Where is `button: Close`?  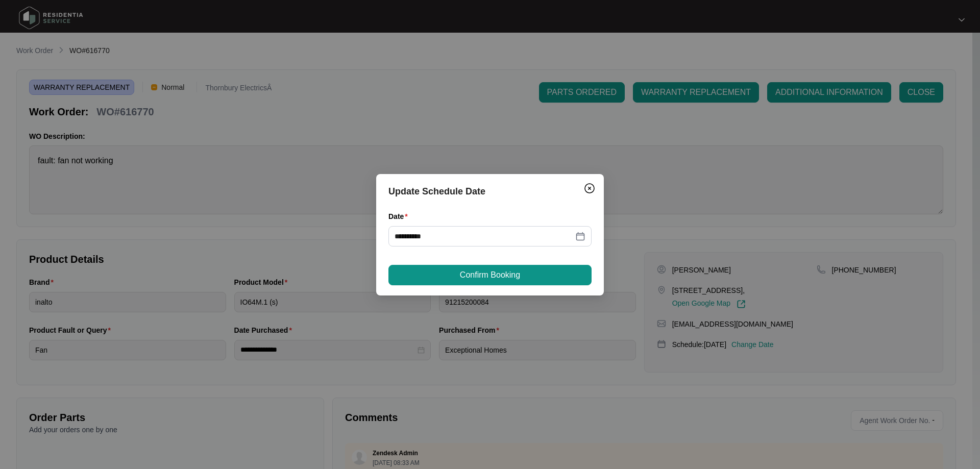
button: Close is located at coordinates (590, 188).